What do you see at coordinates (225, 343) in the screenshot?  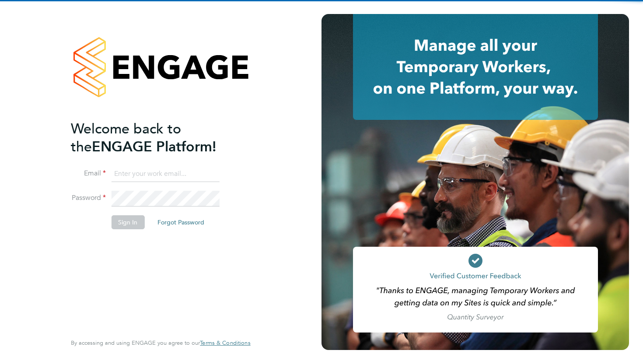 I see `span: Terms & Conditions` at bounding box center [225, 343].